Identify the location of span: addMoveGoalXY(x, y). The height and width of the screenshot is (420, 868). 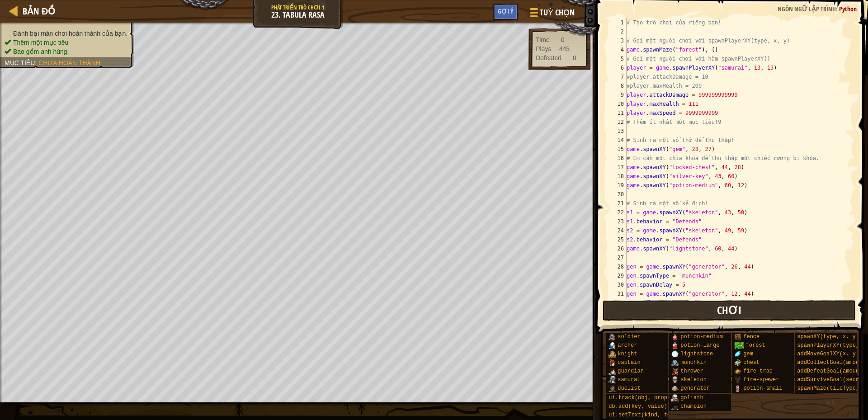
(828, 353).